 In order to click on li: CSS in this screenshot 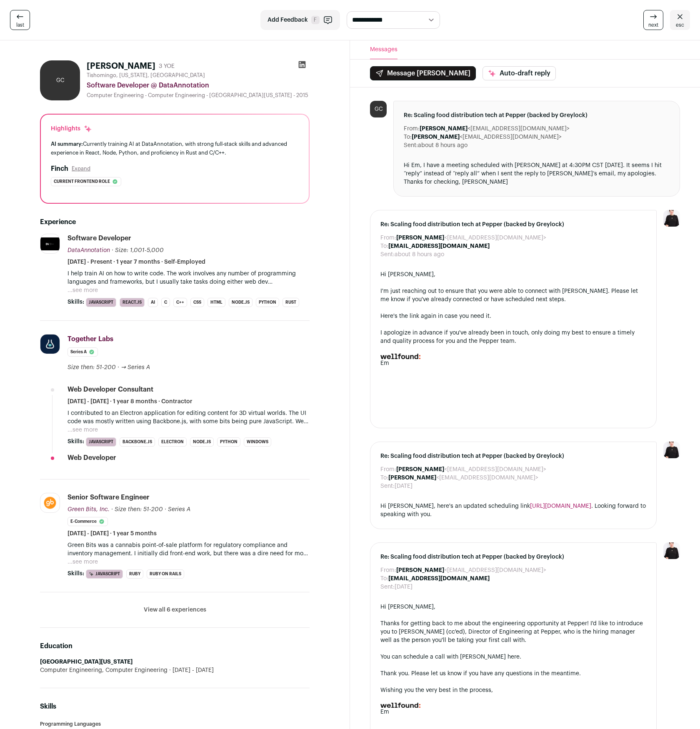, I will do `click(197, 303)`.